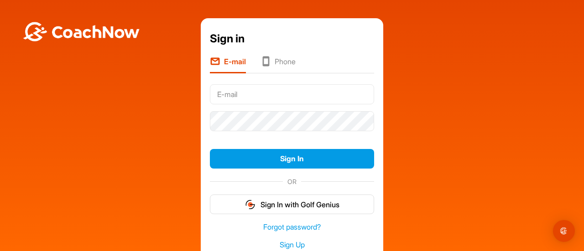  Describe the element at coordinates (292, 182) in the screenshot. I see `span: OR` at that location.